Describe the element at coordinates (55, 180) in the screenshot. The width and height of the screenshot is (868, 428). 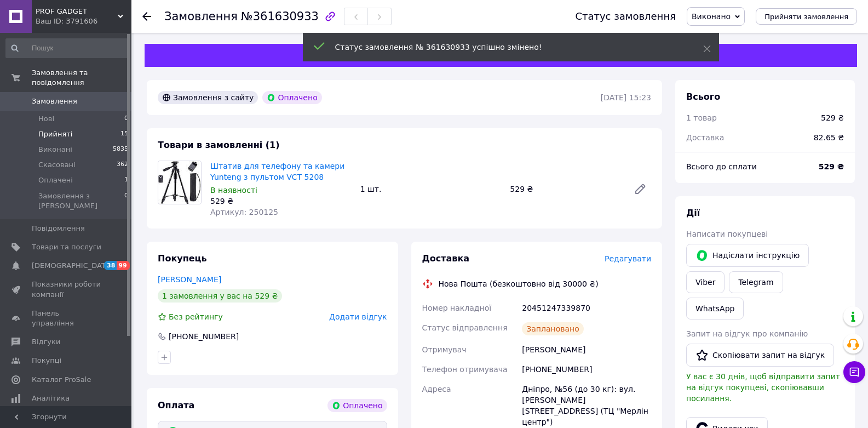
I see `span: Оплачені` at that location.